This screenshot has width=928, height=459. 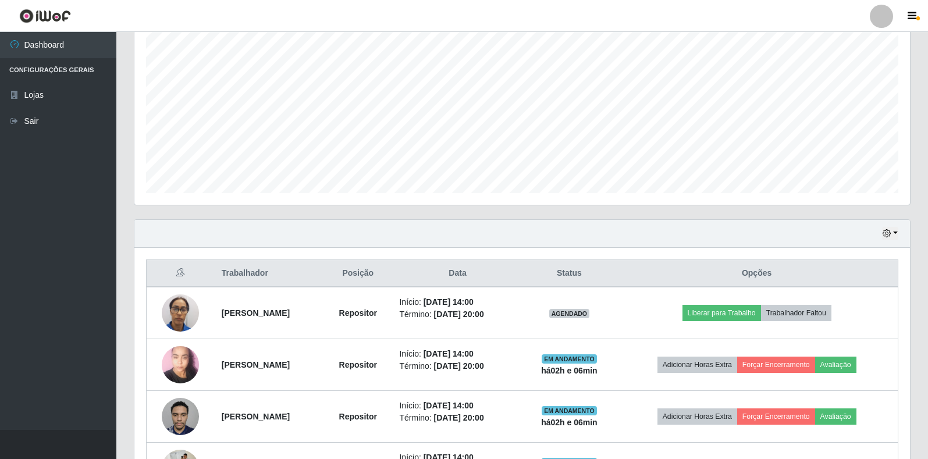 What do you see at coordinates (180, 416) in the screenshot?
I see `img: 1754538060330.jpeg` at bounding box center [180, 416].